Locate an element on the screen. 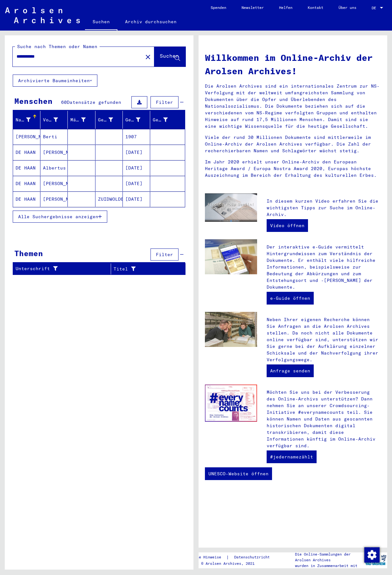 Image resolution: width=392 pixels, height=575 pixels. mat-header-cell: Vorname is located at coordinates (54, 119).